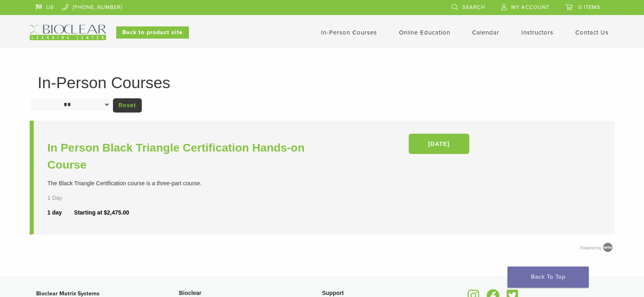 This screenshot has width=644, height=297. What do you see at coordinates (152, 33) in the screenshot?
I see `a: Back to product site` at bounding box center [152, 33].